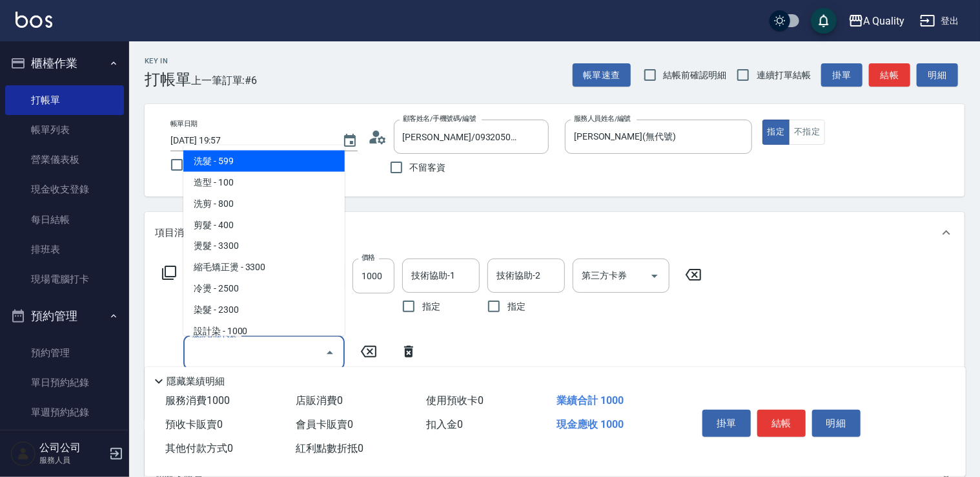 This screenshot has width=980, height=477. Describe the element at coordinates (224, 80) in the screenshot. I see `span: 上一筆訂單:#6` at that location.